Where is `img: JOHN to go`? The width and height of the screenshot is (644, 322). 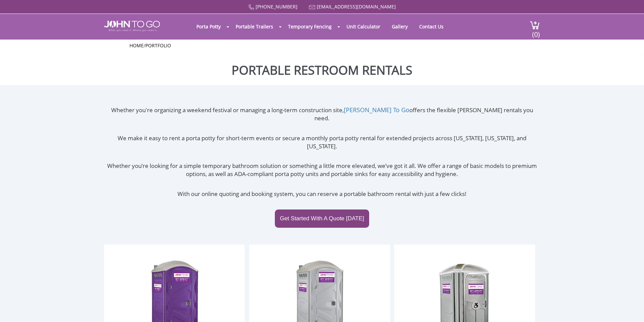 img: JOHN to go is located at coordinates (132, 26).